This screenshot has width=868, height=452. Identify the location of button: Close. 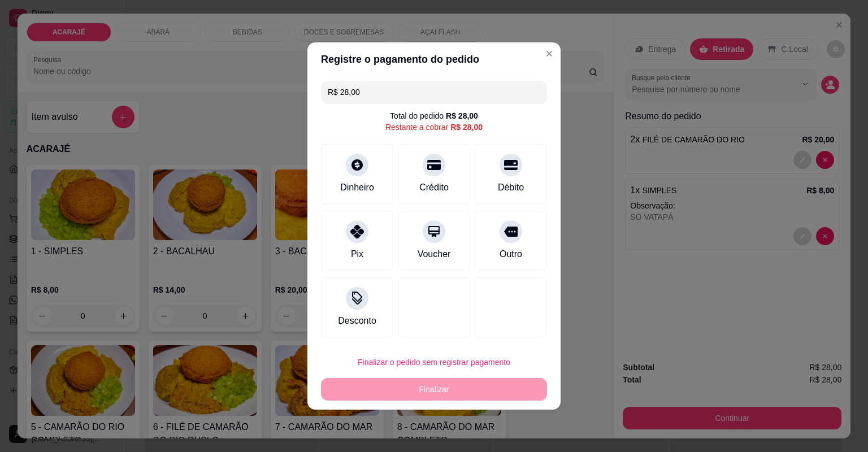
(549, 53).